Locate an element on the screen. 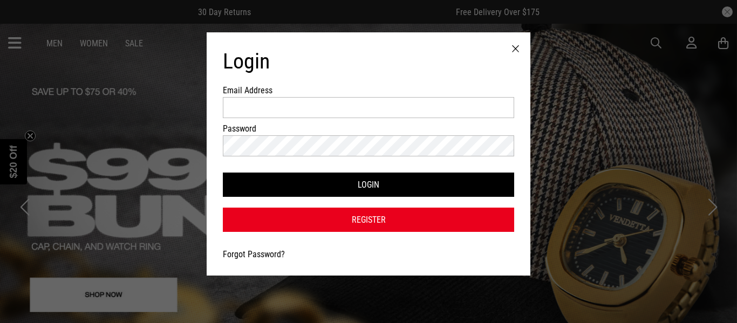  button: Login is located at coordinates (369, 185).